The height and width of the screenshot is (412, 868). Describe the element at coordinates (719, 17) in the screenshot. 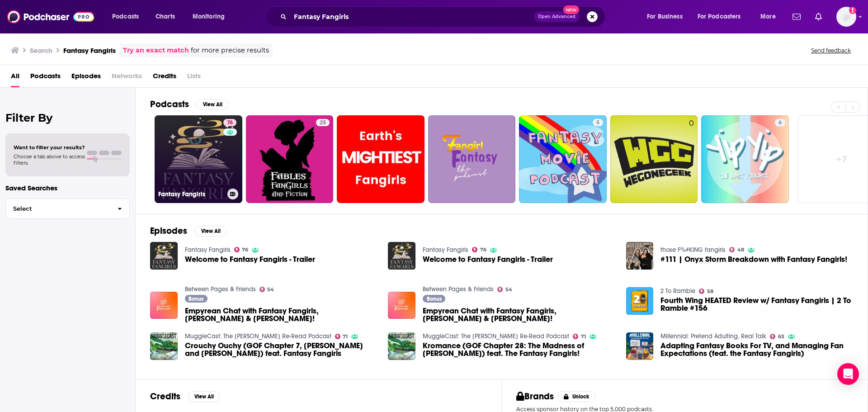

I see `span: For Podcasters` at that location.